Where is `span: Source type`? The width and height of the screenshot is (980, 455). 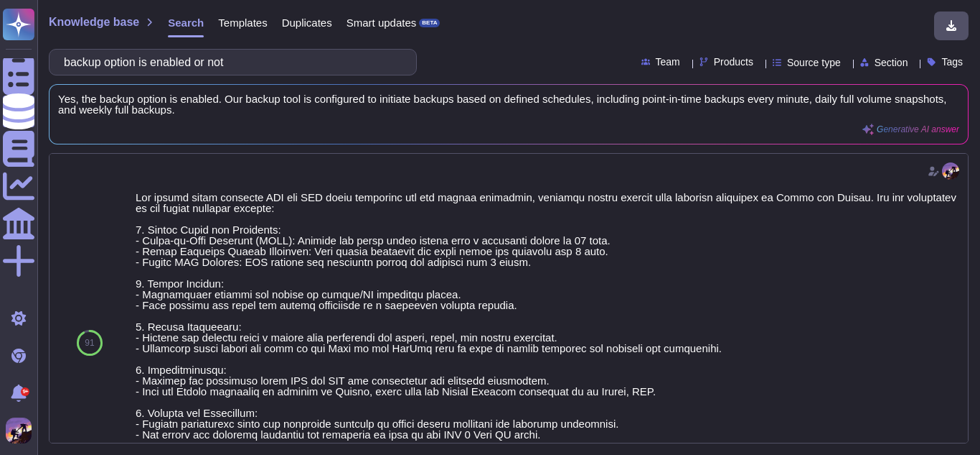 span: Source type is located at coordinates (814, 62).